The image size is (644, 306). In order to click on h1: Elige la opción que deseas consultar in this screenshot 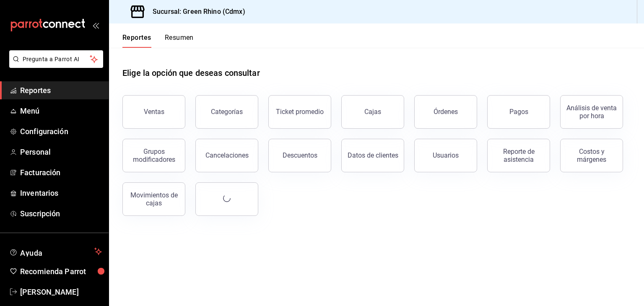, I will do `click(191, 73)`.